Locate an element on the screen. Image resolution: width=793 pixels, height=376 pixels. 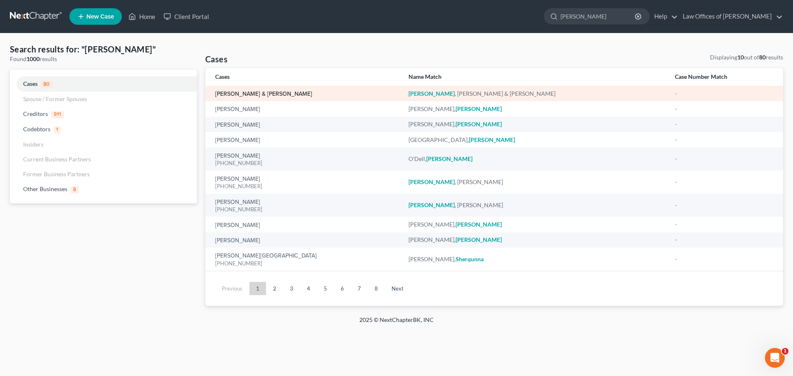
span: Former Business Partners is located at coordinates (56, 174).